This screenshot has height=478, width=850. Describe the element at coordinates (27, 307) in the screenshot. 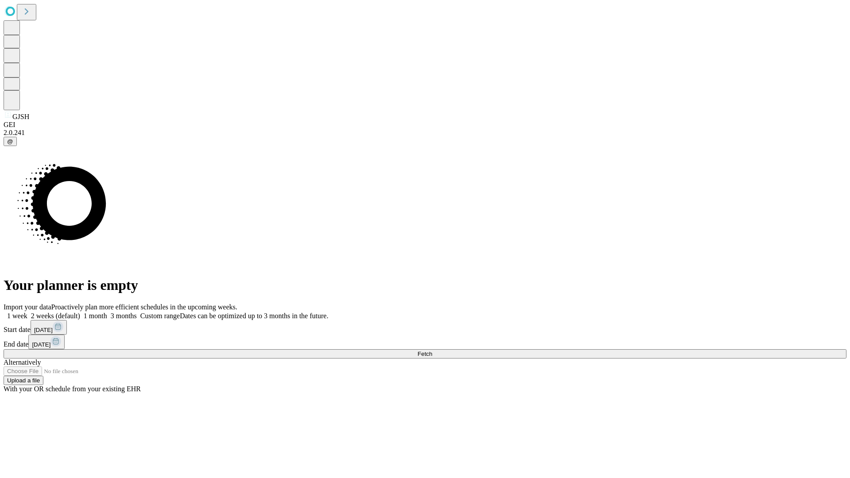

I see `span: Import your data` at that location.